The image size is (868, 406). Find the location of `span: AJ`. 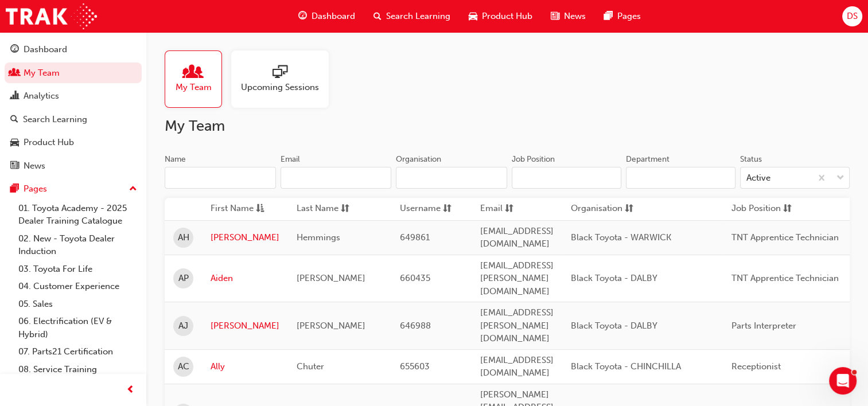

span: AJ is located at coordinates (183, 326).